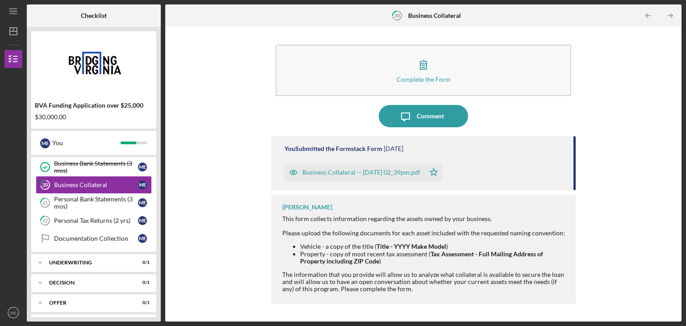  What do you see at coordinates (94, 203) in the screenshot?
I see `a: 21Personal Bank Statements (3 mos)ME` at bounding box center [94, 203].